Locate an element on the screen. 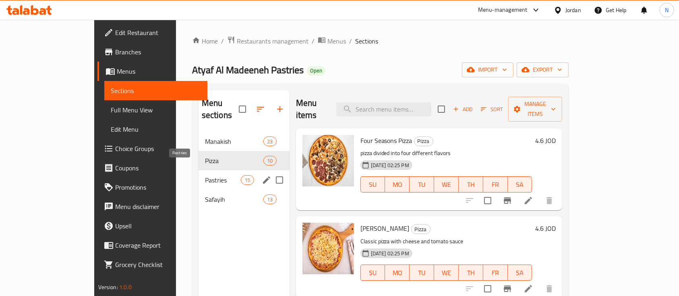 Image resolution: width=679 pixels, height=296 pixels. span: Menus is located at coordinates (159, 71).